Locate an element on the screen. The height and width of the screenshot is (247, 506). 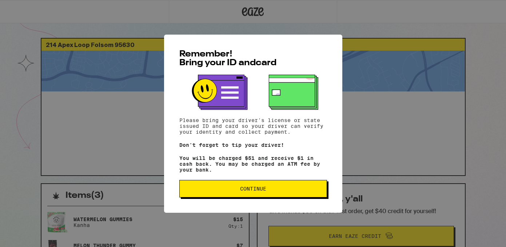
span: Remember! Bring your ID and card is located at coordinates (228, 59).